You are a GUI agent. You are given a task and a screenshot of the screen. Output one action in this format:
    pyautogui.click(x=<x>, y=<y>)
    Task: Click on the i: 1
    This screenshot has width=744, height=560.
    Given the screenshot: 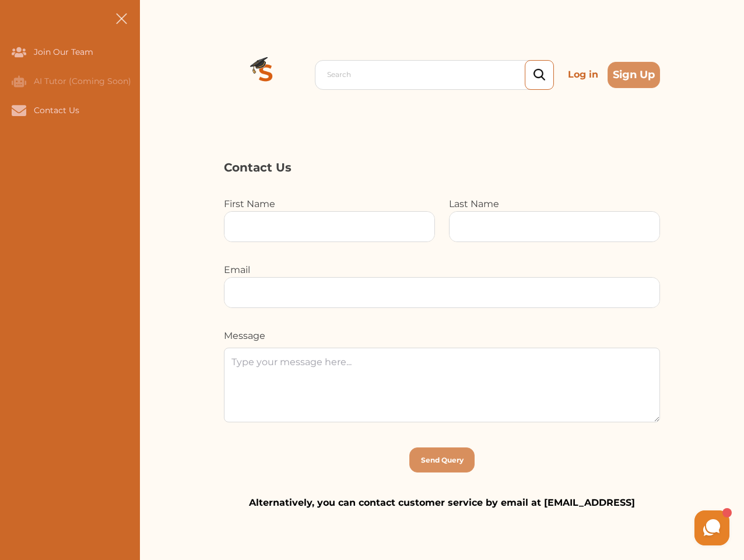 What is the action you would take?
    pyautogui.click(x=36, y=5)
    